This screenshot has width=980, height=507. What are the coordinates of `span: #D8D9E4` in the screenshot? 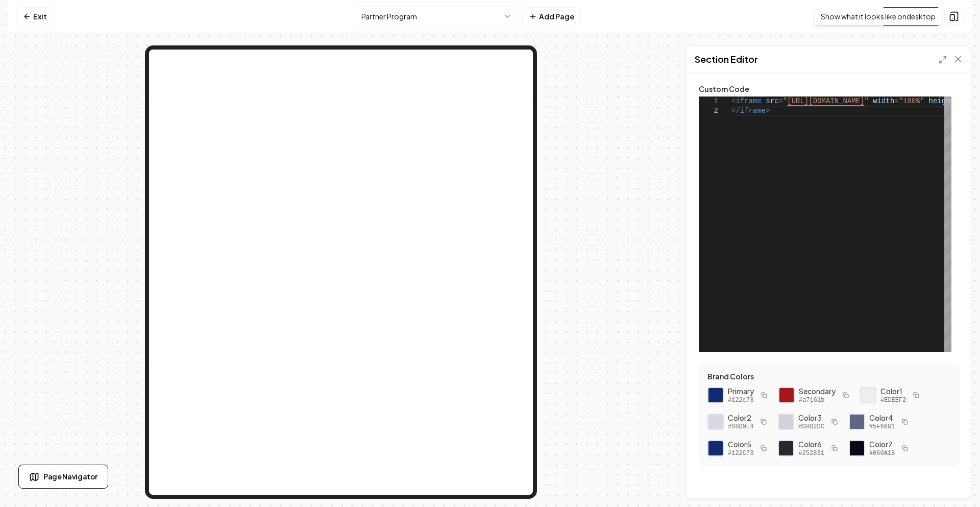 It's located at (741, 426).